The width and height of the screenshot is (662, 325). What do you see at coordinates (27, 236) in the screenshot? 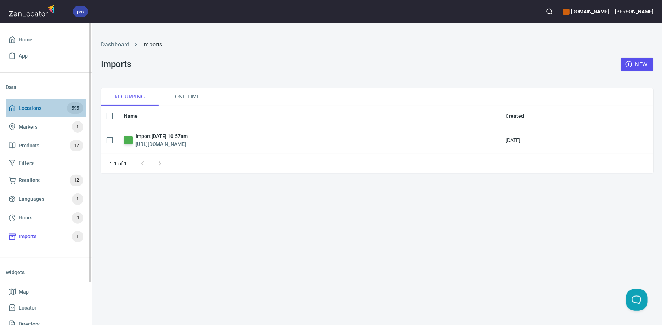
I see `span: Imports` at bounding box center [27, 236].